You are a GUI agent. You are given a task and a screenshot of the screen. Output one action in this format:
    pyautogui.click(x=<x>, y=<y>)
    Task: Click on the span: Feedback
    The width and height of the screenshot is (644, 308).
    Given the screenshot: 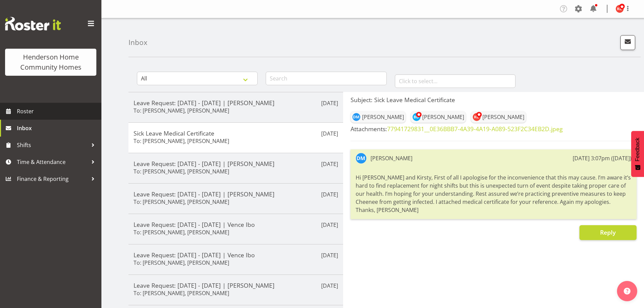 What is the action you would take?
    pyautogui.click(x=638, y=149)
    